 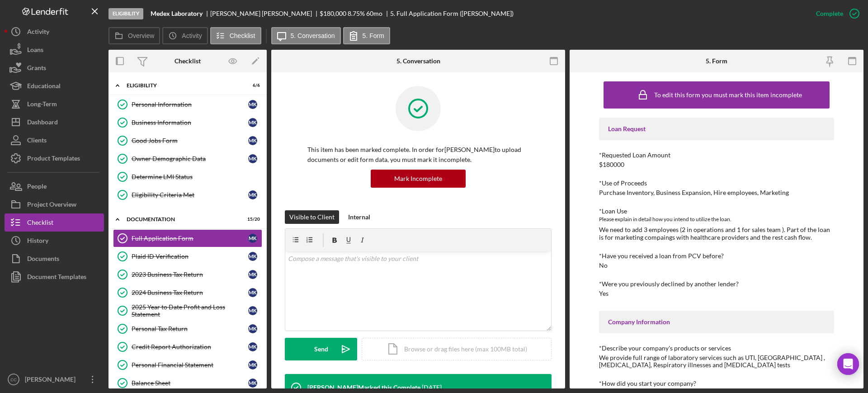 What do you see at coordinates (252, 86) in the screenshot?
I see `div: 6 / 6` at bounding box center [252, 86].